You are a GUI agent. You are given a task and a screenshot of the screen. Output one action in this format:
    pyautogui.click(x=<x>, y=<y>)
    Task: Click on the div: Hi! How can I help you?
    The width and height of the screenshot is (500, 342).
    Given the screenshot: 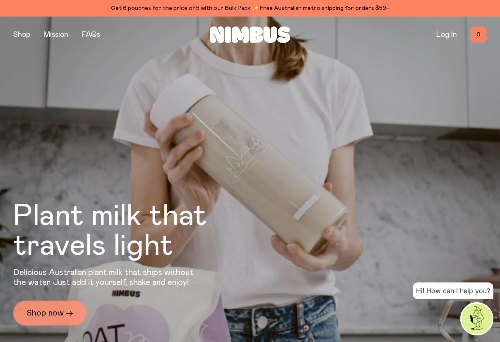 What is the action you would take?
    pyautogui.click(x=453, y=291)
    